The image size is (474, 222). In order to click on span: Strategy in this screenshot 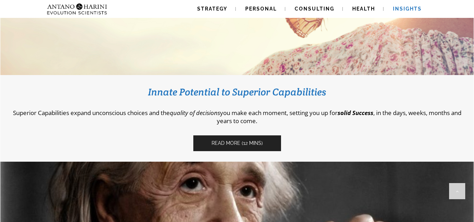, I will do `click(212, 9)`.